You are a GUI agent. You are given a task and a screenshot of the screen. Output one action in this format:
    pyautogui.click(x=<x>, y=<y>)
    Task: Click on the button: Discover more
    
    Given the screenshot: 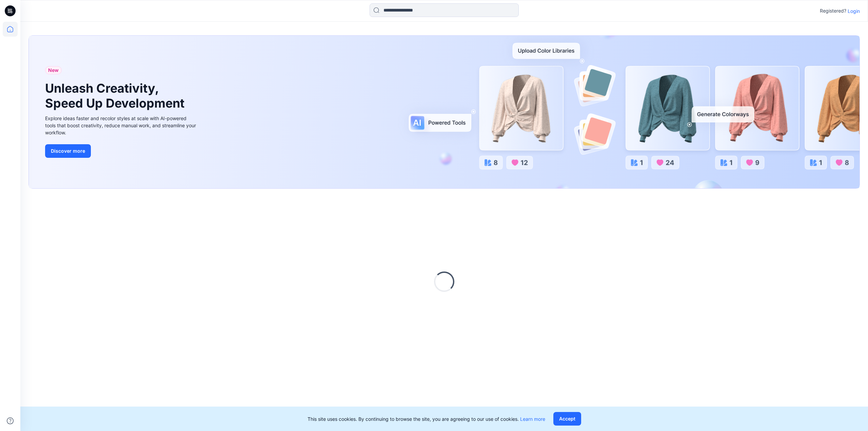 What is the action you would take?
    pyautogui.click(x=68, y=151)
    